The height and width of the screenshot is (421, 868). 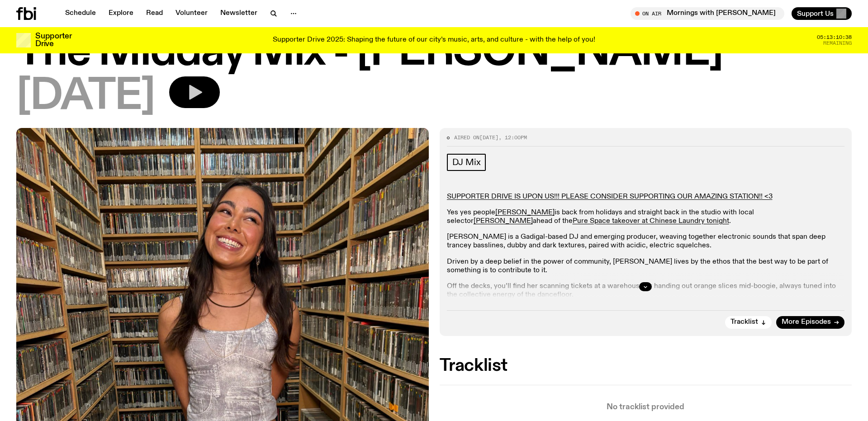 I want to click on span: DJ Mix, so click(x=467, y=163).